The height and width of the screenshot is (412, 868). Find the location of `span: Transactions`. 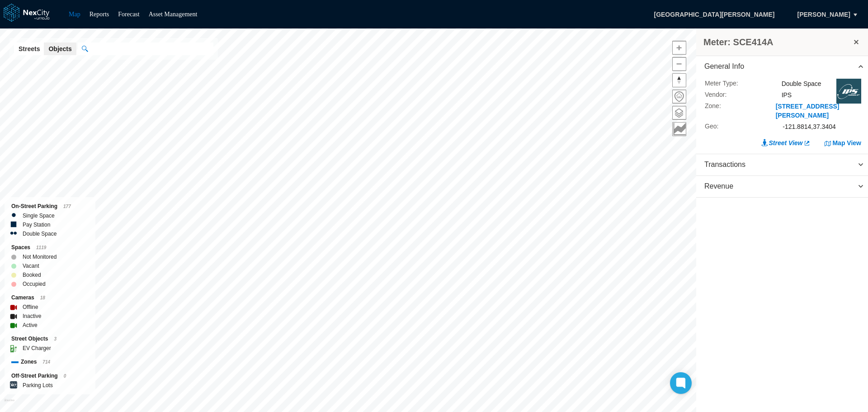

span: Transactions is located at coordinates (725, 164).